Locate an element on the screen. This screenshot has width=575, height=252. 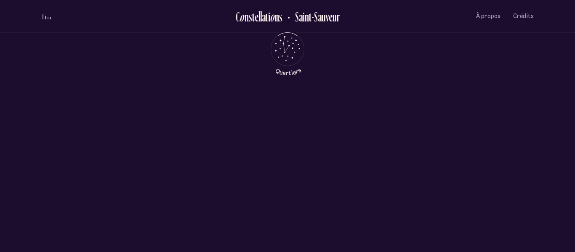
button: volume audio is located at coordinates (47, 16).